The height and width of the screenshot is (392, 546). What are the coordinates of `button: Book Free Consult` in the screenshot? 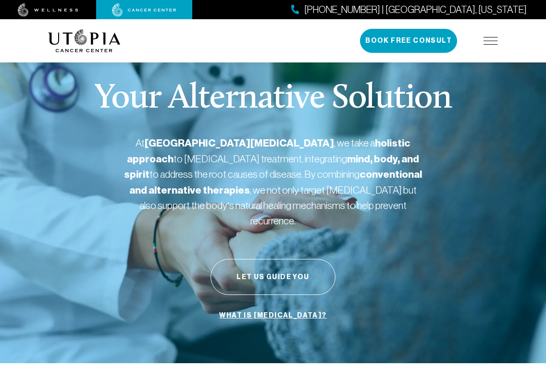 It's located at (408, 41).